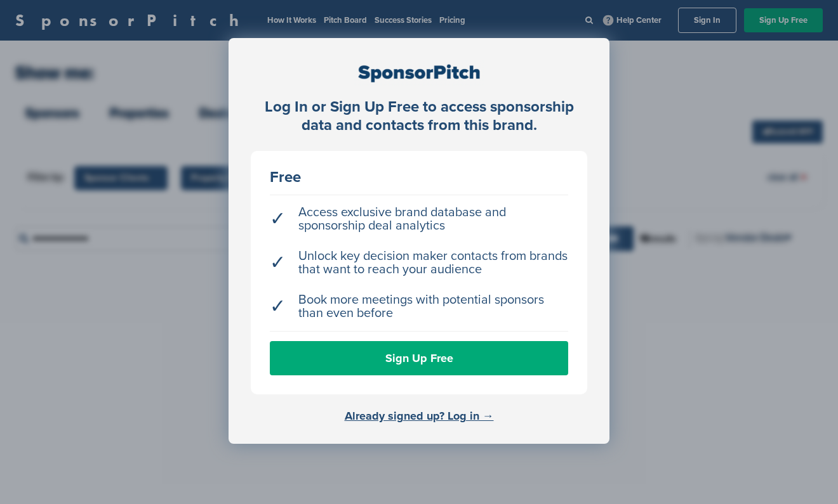  Describe the element at coordinates (419, 416) in the screenshot. I see `a: Already signed up? Log in →` at that location.